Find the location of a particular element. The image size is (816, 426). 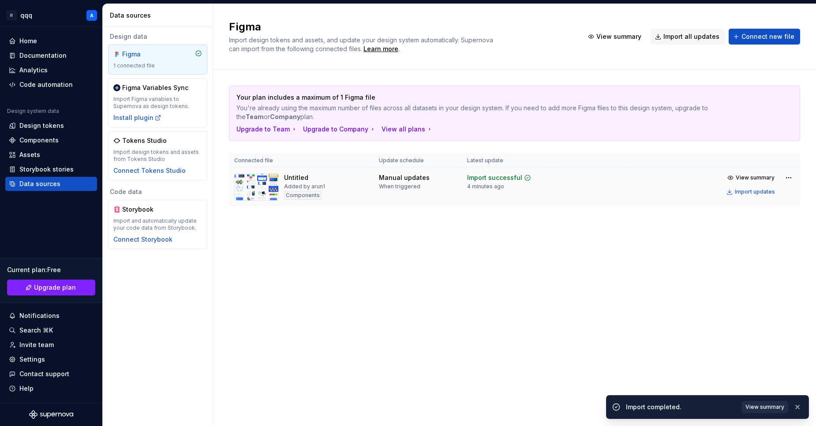

div: Import successful is located at coordinates (495, 178).